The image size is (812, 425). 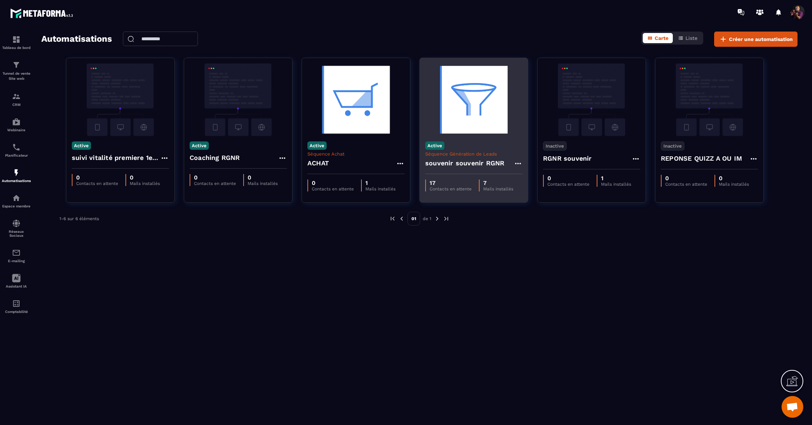 I want to click on p: Tunnel de vente Site web, so click(x=16, y=76).